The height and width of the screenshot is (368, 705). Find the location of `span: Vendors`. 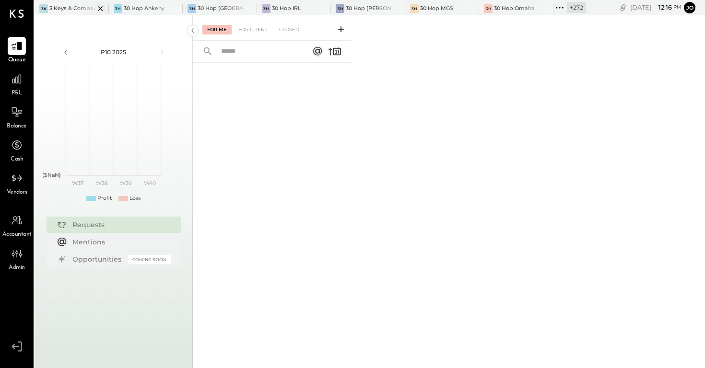

span: Vendors is located at coordinates (17, 193).